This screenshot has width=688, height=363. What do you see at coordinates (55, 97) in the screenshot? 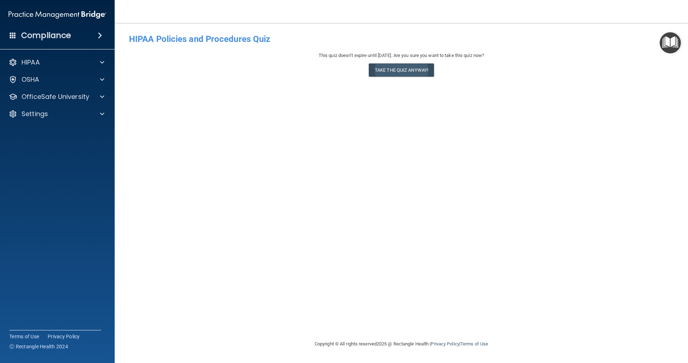
I see `p: OfficeSafe University` at bounding box center [55, 97].